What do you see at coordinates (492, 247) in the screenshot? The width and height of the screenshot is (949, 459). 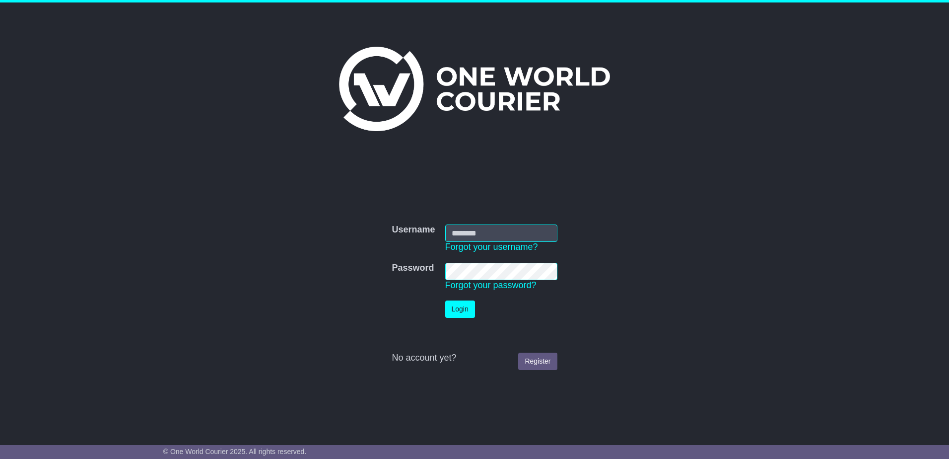 I see `a: Forgot your username?` at bounding box center [492, 247].